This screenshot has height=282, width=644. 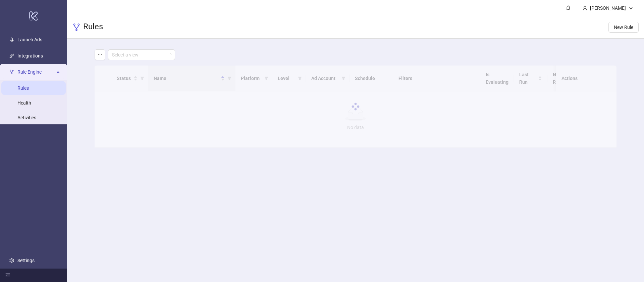 What do you see at coordinates (585, 8) in the screenshot?
I see `span: user` at bounding box center [585, 8].